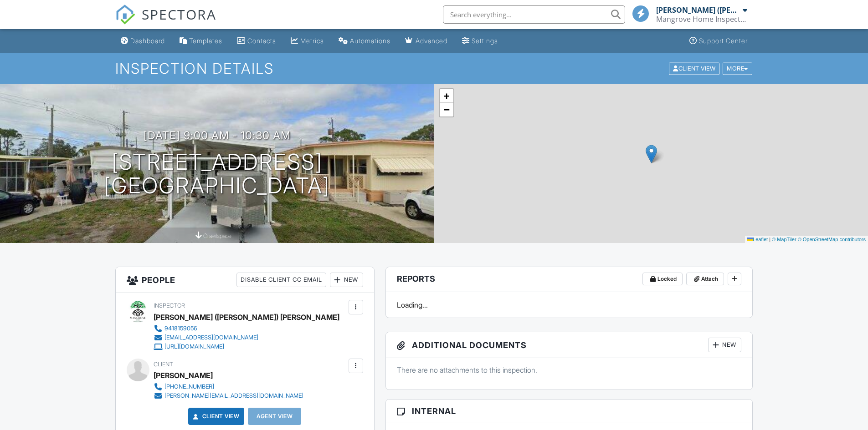 This screenshot has width=868, height=430. I want to click on img: The Best Home Inspection Software - Spectora, so click(125, 15).